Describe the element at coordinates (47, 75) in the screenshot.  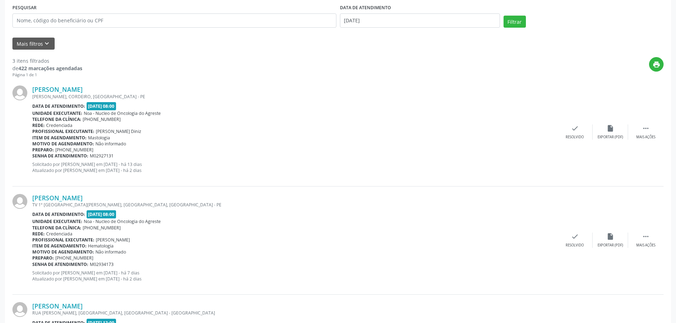
I see `div: Página 1 de 1` at that location.